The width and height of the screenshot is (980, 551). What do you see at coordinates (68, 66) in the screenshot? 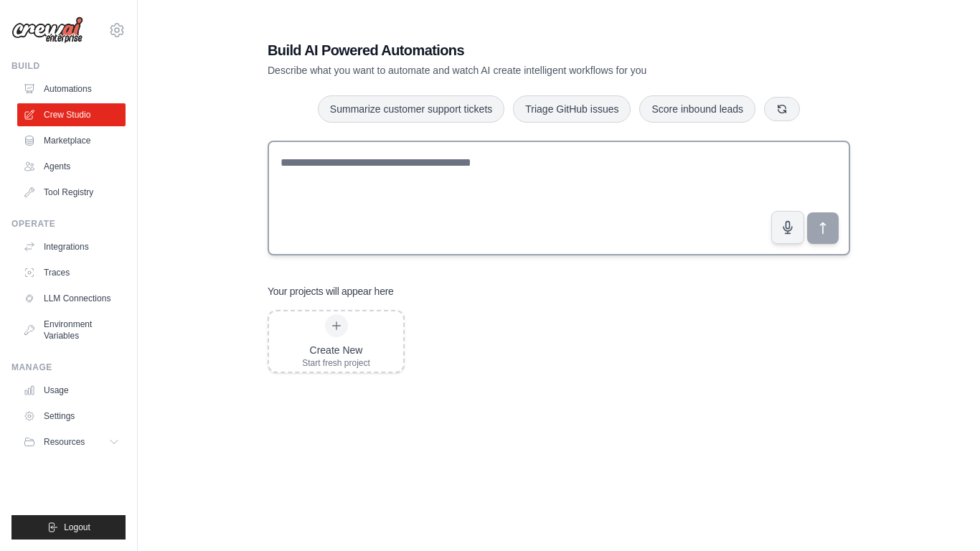
I see `div: Build` at bounding box center [68, 66].